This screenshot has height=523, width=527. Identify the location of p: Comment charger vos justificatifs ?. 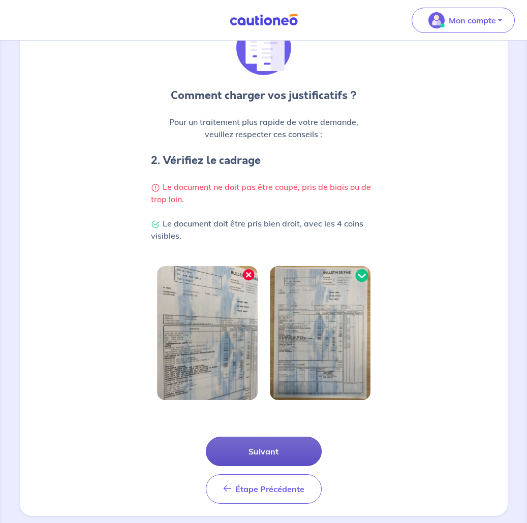
(264, 96).